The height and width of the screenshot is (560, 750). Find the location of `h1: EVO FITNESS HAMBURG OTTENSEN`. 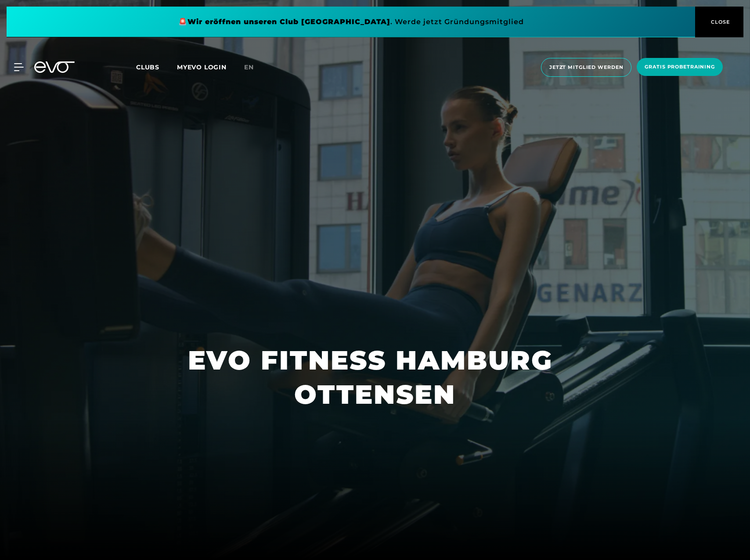

h1: EVO FITNESS HAMBURG OTTENSEN is located at coordinates (375, 378).